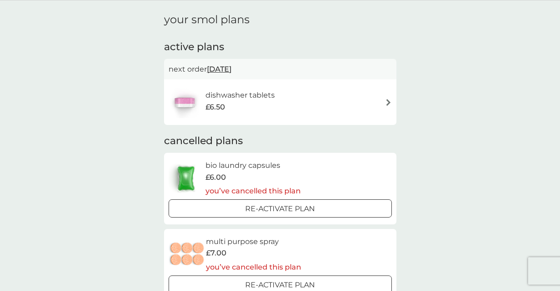 Image resolution: width=560 pixels, height=291 pixels. Describe the element at coordinates (280, 208) in the screenshot. I see `button: Re-activate Plan` at that location.